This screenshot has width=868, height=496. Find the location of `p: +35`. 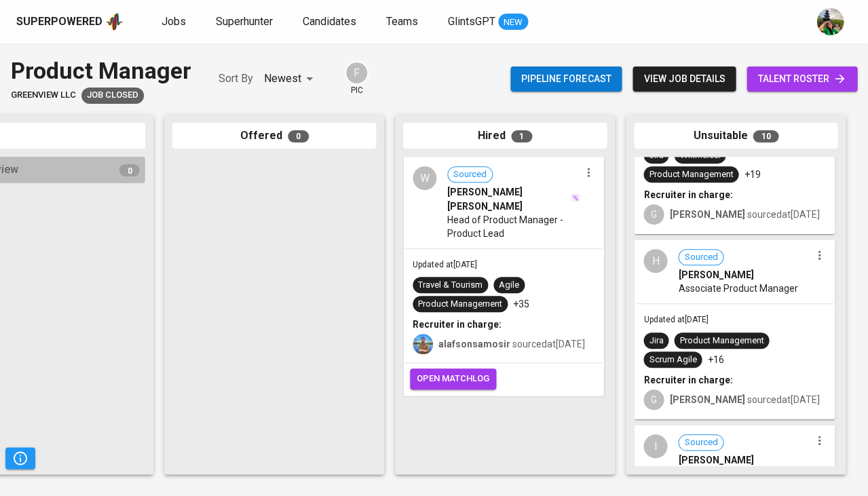

p: +35 is located at coordinates (521, 304).